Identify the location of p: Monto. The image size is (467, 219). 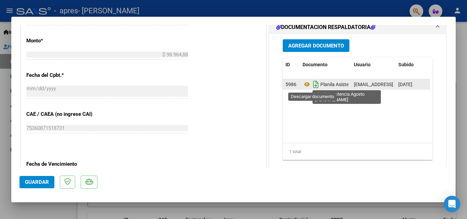
(62, 41).